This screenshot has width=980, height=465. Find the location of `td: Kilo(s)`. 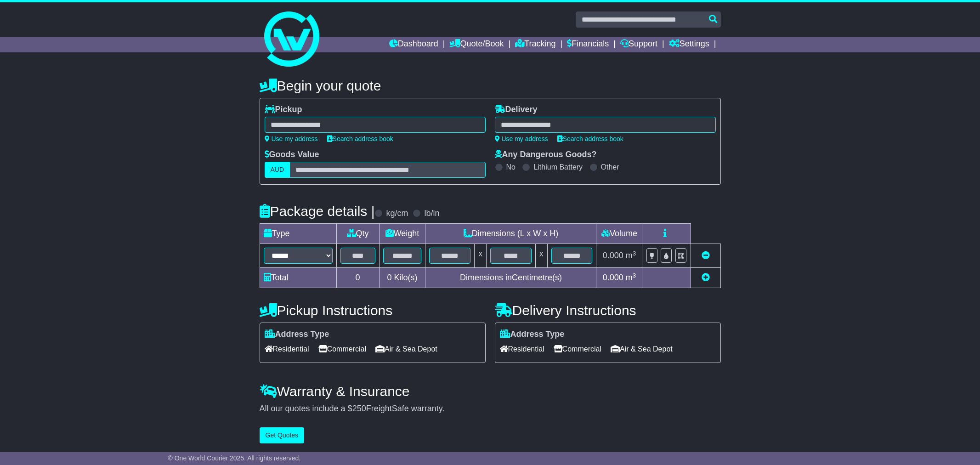

td: Kilo(s) is located at coordinates (402, 278).